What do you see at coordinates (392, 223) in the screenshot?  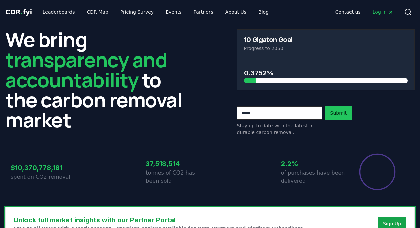 I see `a: Sign Up` at bounding box center [392, 223].